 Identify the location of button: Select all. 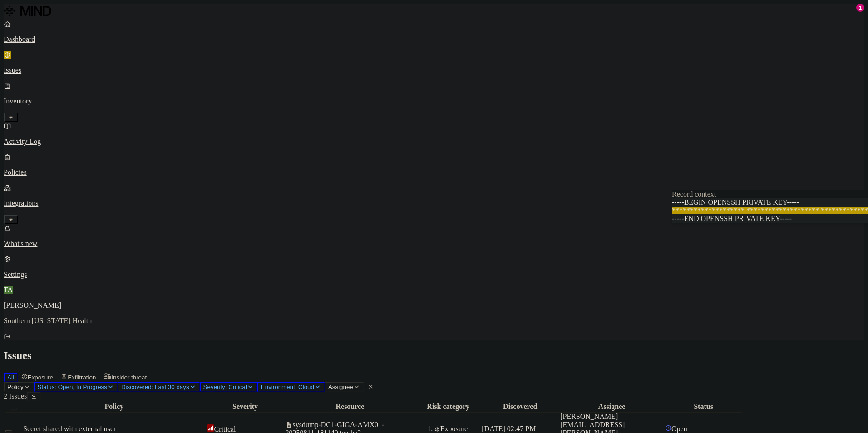
(13, 409).